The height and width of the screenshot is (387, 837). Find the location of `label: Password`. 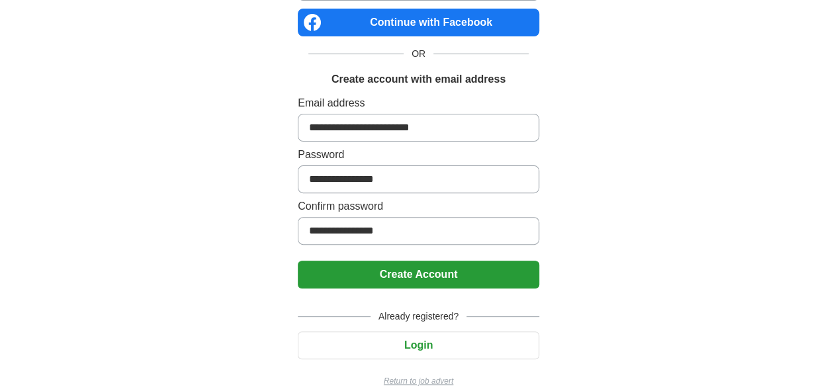

label: Password is located at coordinates (418, 155).